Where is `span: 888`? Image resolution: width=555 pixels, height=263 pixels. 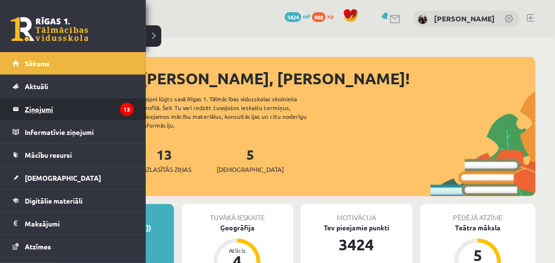 span: 888 is located at coordinates (319, 17).